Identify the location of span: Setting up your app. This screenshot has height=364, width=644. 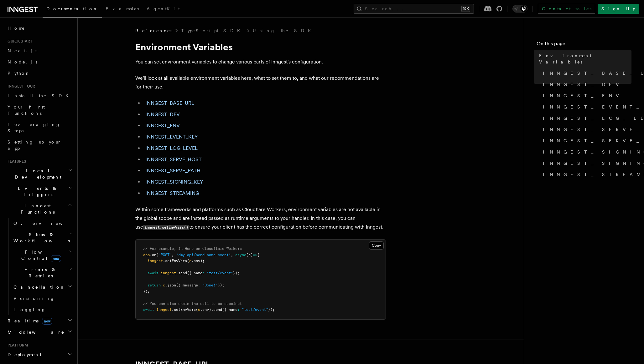
(34, 145).